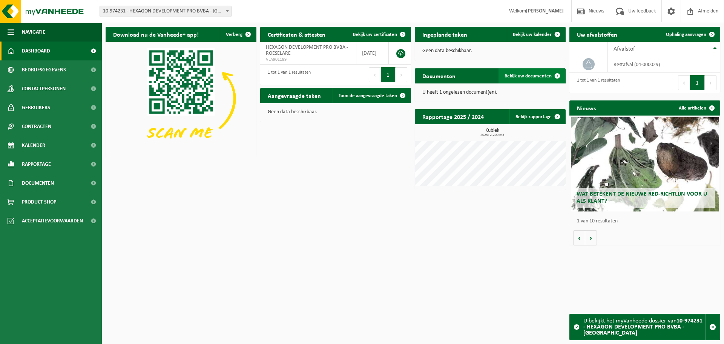 Image resolution: width=724 pixels, height=344 pixels. Describe the element at coordinates (690, 34) in the screenshot. I see `a: Ophaling aanvragen` at that location.